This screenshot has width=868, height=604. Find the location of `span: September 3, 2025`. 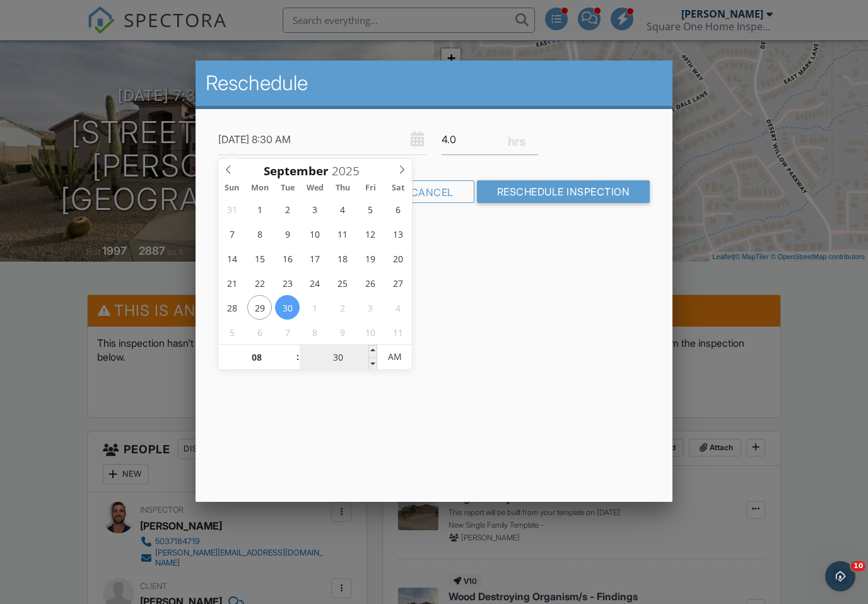

span: September 3, 2025 is located at coordinates (315, 208).